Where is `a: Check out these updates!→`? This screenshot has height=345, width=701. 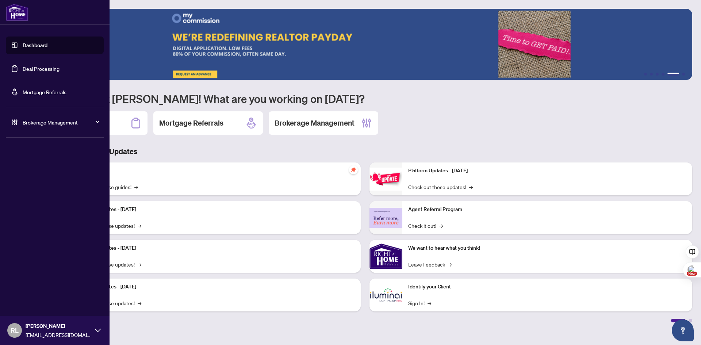
a: Check out these updates!→ is located at coordinates (440, 187).